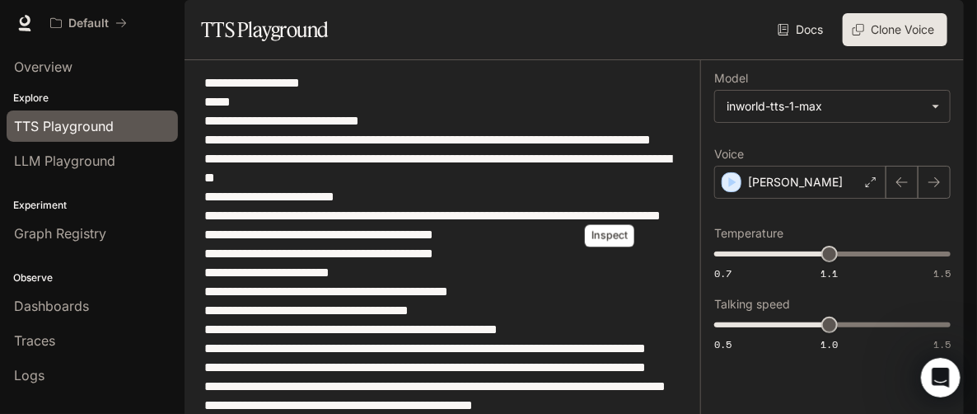 The width and height of the screenshot is (977, 414). I want to click on p: Model, so click(731, 78).